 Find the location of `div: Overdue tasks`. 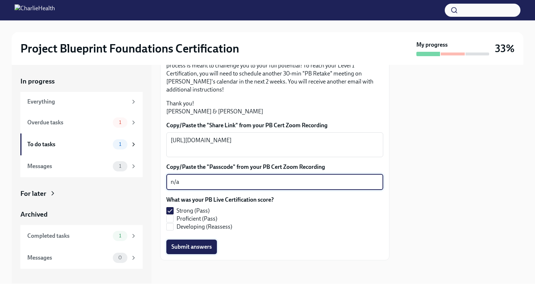

div: Overdue tasks is located at coordinates (68, 122).